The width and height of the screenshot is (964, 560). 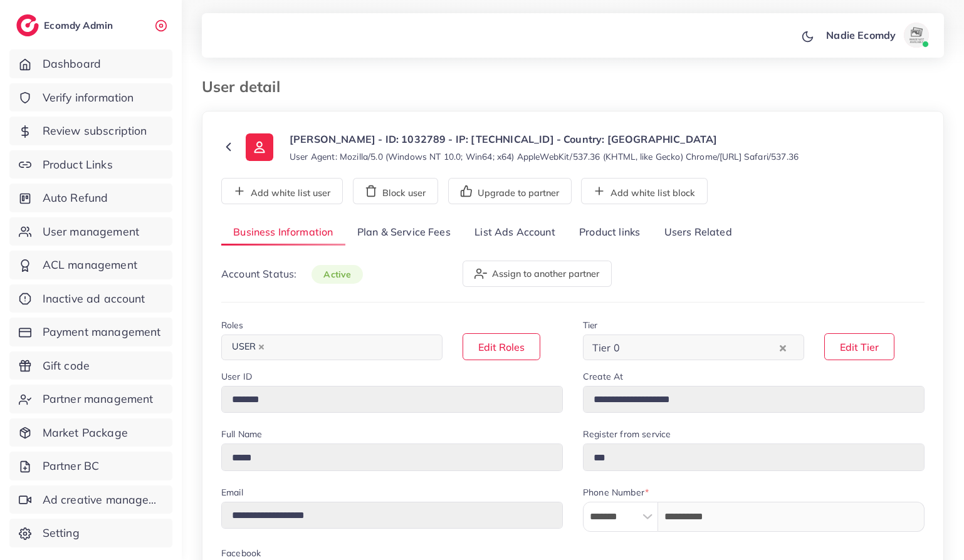 What do you see at coordinates (877, 35) in the screenshot?
I see `a: Nadie Ecomdyavatar` at bounding box center [877, 35].